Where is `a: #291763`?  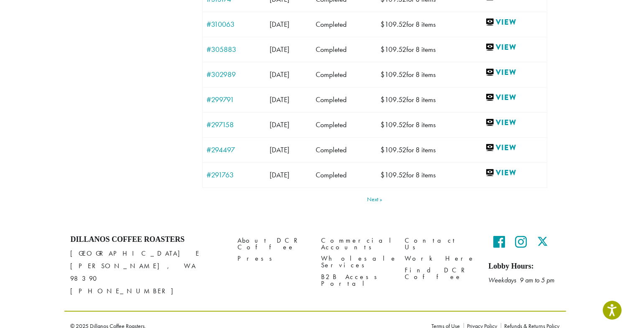
a: #291763 is located at coordinates (234, 175).